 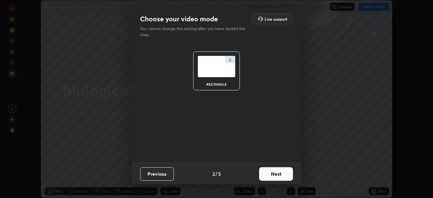 I want to click on img: normalScreenIcon.ae25ed63.svg, so click(x=216, y=66).